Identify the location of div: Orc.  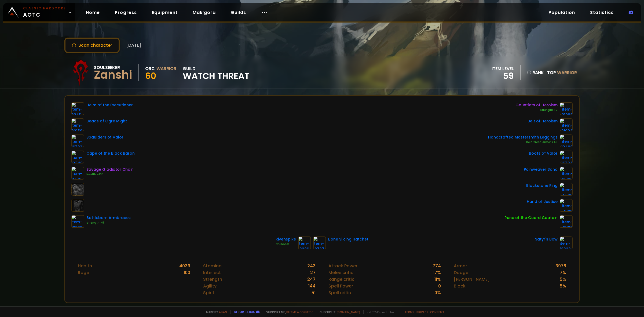
(150, 68).